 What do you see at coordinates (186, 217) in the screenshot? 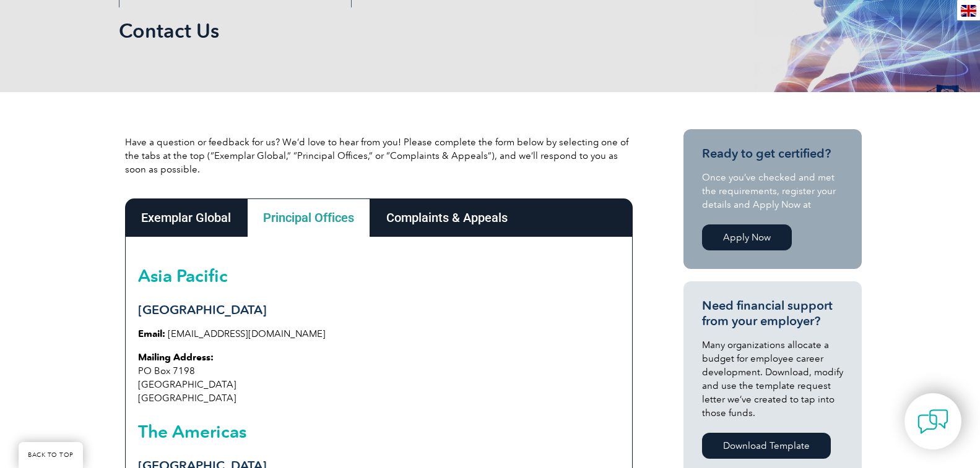
I see `div: Exemplar Global` at bounding box center [186, 217].